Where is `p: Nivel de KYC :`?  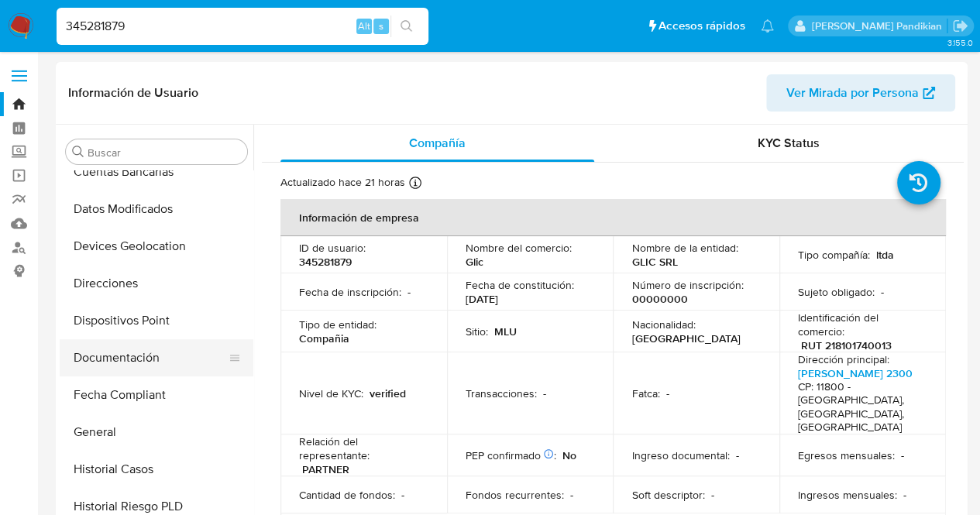 p: Nivel de KYC : is located at coordinates (331, 394).